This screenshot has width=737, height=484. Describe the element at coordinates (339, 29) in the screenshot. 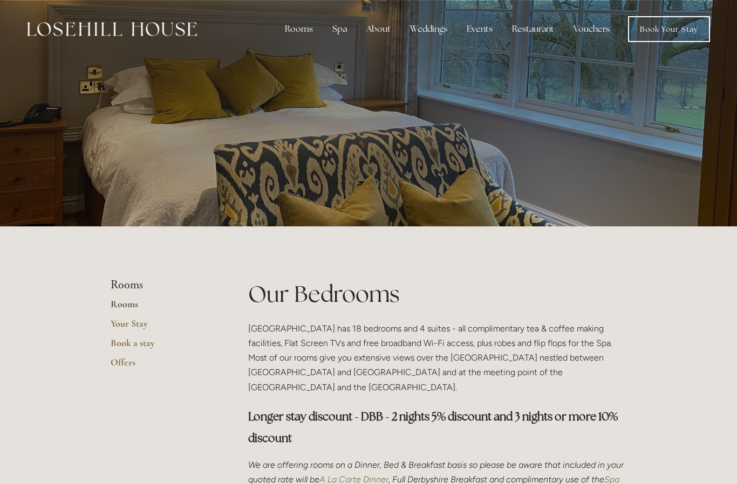

I see `div: Spa` at that location.